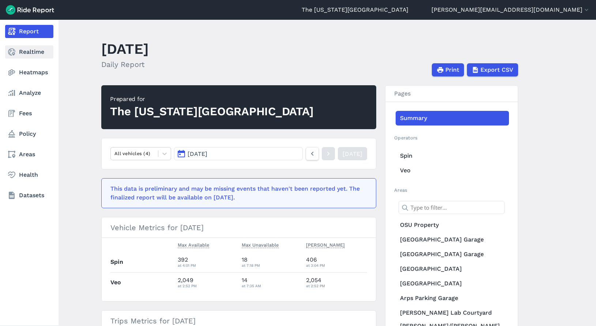 The width and height of the screenshot is (596, 326). I want to click on input: Type to filter..., so click(452, 207).